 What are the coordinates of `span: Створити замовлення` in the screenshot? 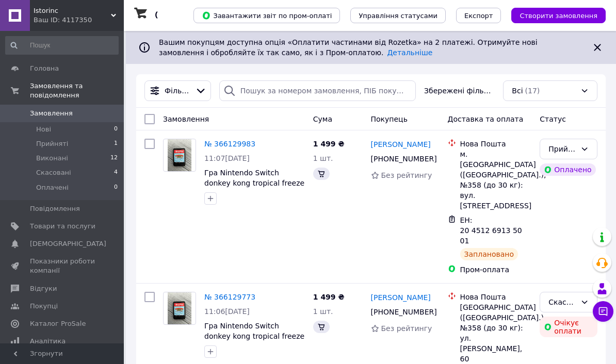 It's located at (558, 15).